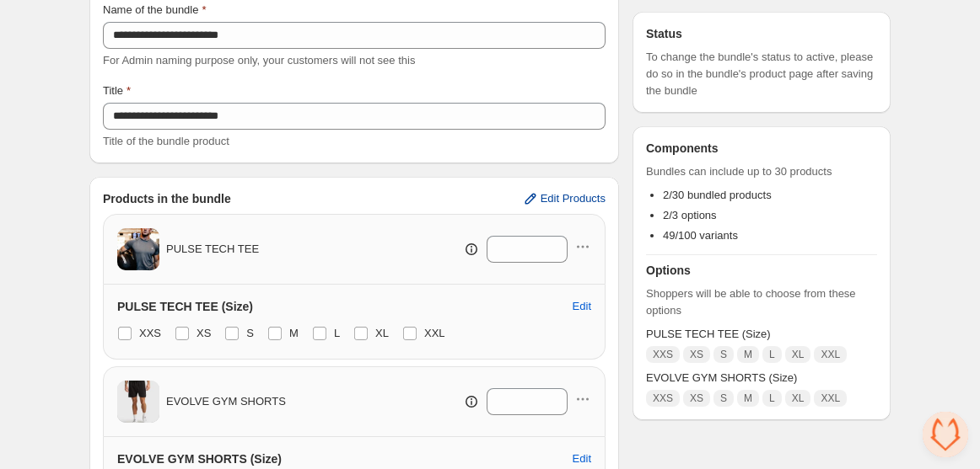 The height and width of the screenshot is (469, 980). Describe the element at coordinates (199, 459) in the screenshot. I see `h3: EVOLVE GYM SHORTS (Size)` at that location.